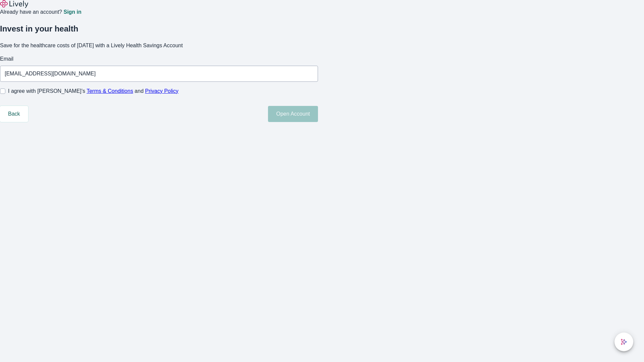  I want to click on svg: Lively AI Assistant, so click(624, 342).